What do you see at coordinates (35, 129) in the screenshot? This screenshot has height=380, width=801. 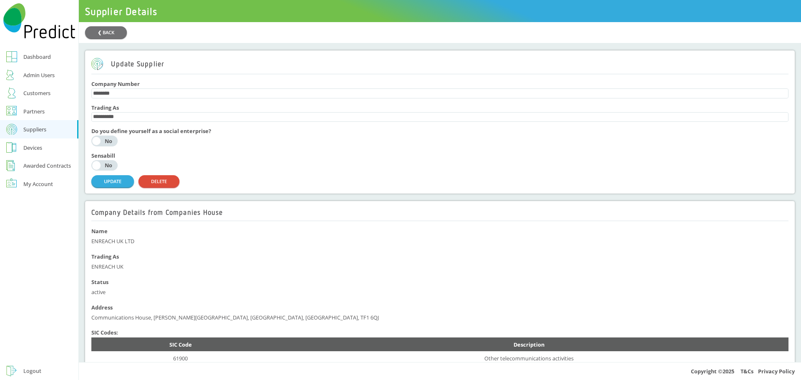 I see `div: Suppliers` at bounding box center [35, 129].